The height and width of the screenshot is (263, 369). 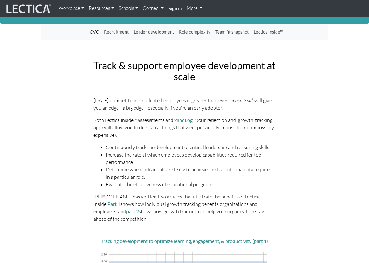 I want to click on strong: Sign in, so click(x=175, y=8).